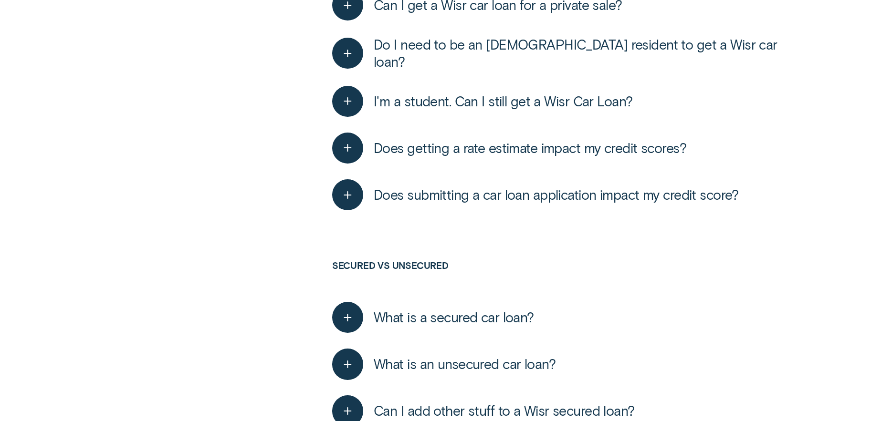 The width and height of the screenshot is (892, 421). What do you see at coordinates (504, 411) in the screenshot?
I see `span: Can I add other stuff to a Wisr secured loan?` at bounding box center [504, 411].